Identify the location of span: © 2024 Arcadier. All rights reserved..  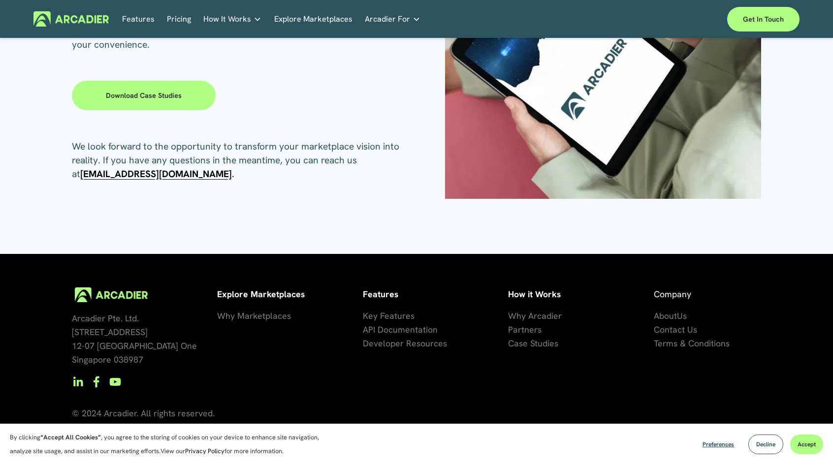
(143, 413).